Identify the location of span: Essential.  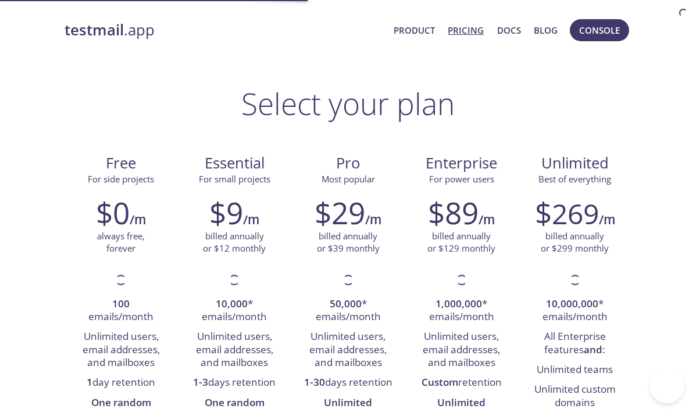
(234, 163).